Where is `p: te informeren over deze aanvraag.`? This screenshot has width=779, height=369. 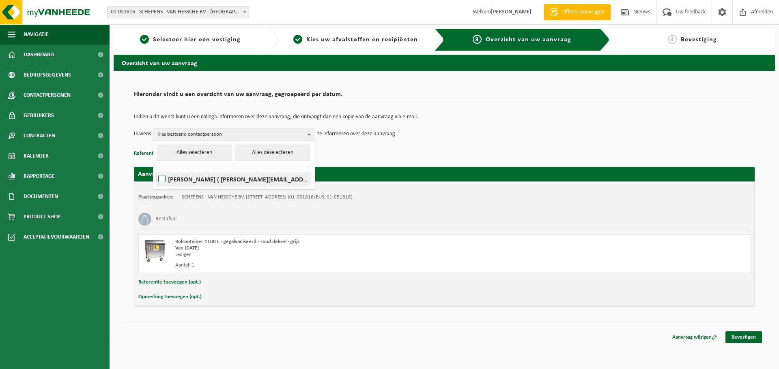 p: te informeren over deze aanvraag. is located at coordinates (357, 134).